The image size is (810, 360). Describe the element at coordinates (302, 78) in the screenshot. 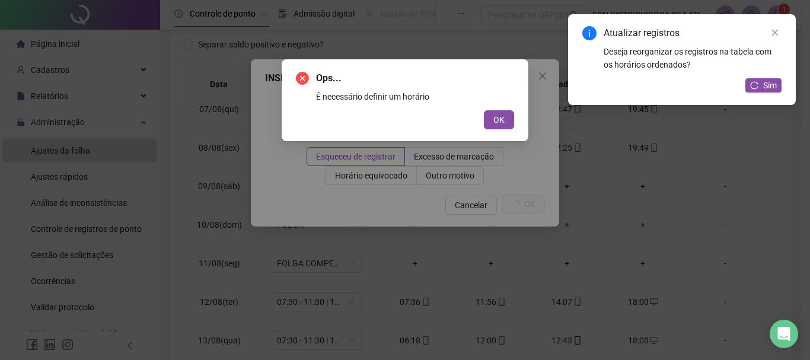

I see `span: close-circle` at that location.